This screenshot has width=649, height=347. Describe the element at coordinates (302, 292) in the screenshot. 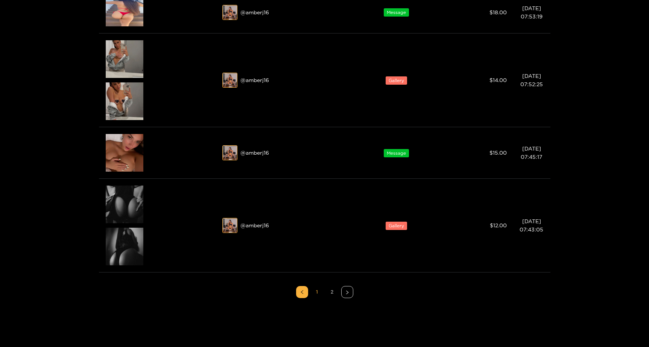

I see `button: left` at that location.